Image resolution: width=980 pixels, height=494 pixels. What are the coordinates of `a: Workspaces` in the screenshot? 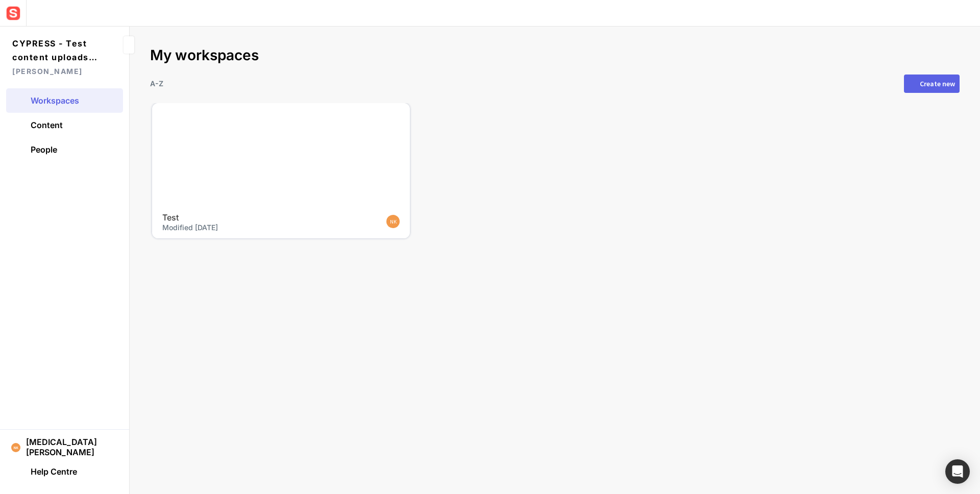 It's located at (64, 100).